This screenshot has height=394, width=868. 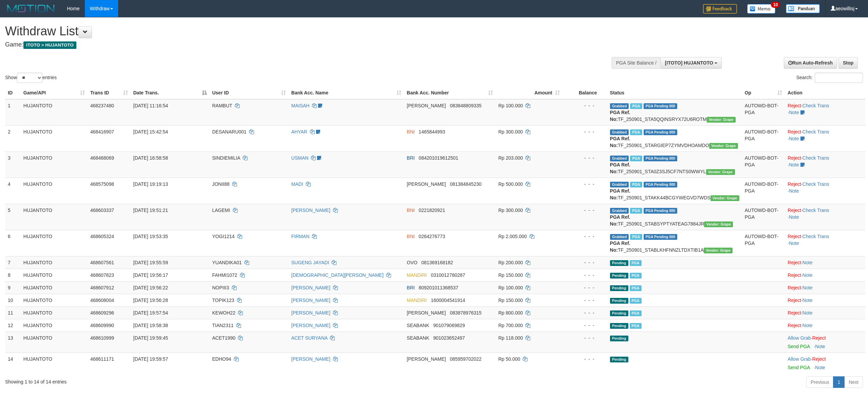 What do you see at coordinates (620, 221) in the screenshot?
I see `b: PGA Ref. No:` at bounding box center [620, 221].